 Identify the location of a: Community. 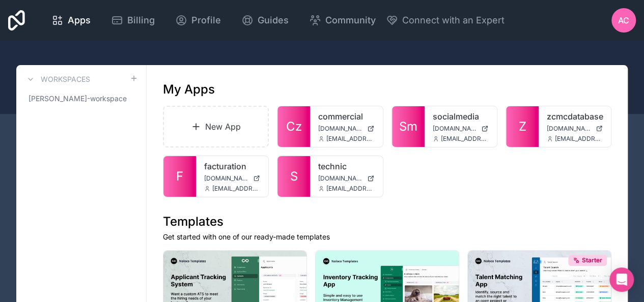
(342, 20).